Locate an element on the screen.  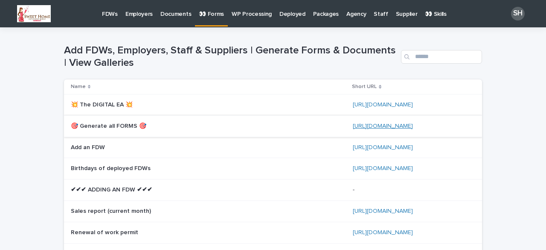
p: 🎯 Generate all FORMS 🎯 is located at coordinates (109, 125).